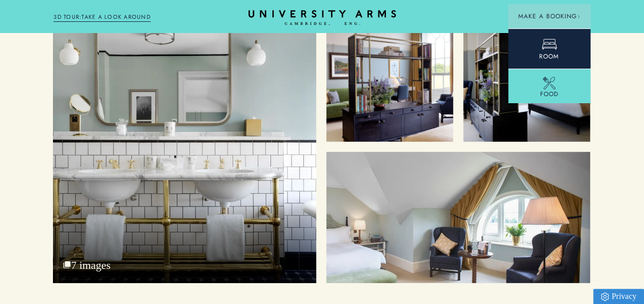  What do you see at coordinates (605, 296) in the screenshot?
I see `img: Privacy` at bounding box center [605, 296].